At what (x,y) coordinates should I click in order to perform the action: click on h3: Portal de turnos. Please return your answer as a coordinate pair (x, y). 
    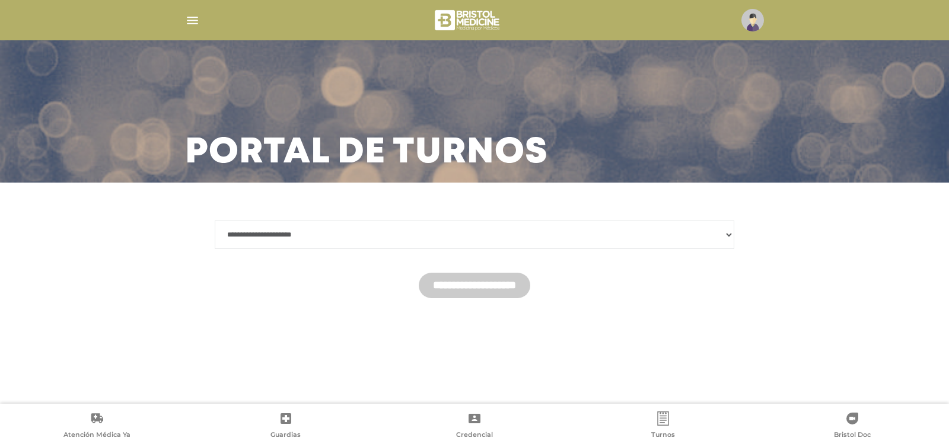
    Looking at the image, I should click on (367, 153).